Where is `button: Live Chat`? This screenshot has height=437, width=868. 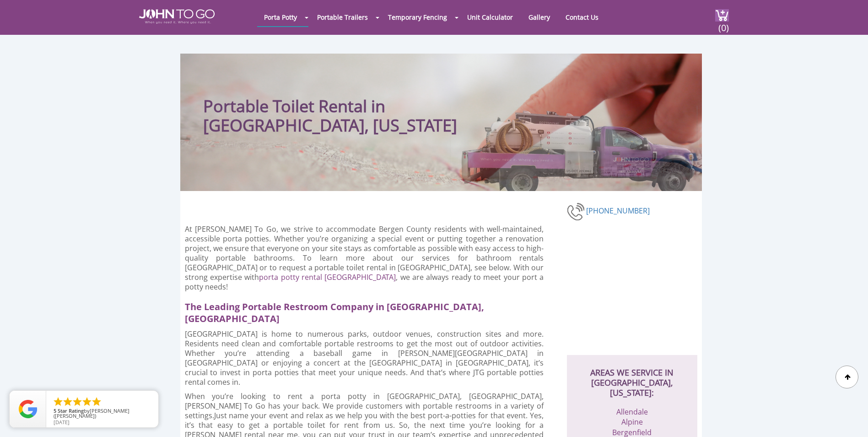
button: Live Chat is located at coordinates (850, 419).